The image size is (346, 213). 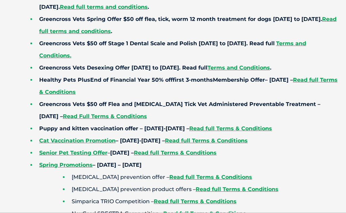 I want to click on a: Terms and Conditions, so click(x=238, y=68).